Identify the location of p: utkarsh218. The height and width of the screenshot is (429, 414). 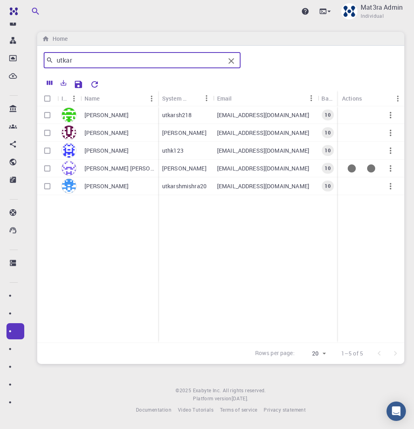
(177, 115).